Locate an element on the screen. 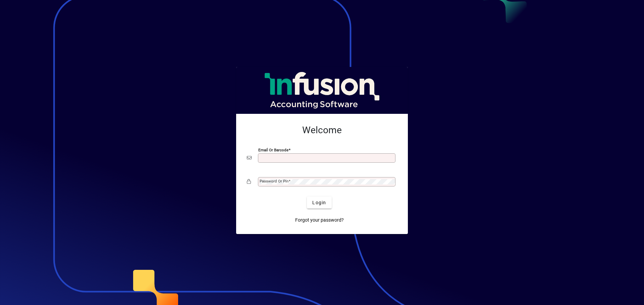 This screenshot has width=644, height=305. mat-label: Password or Pin is located at coordinates (274, 181).